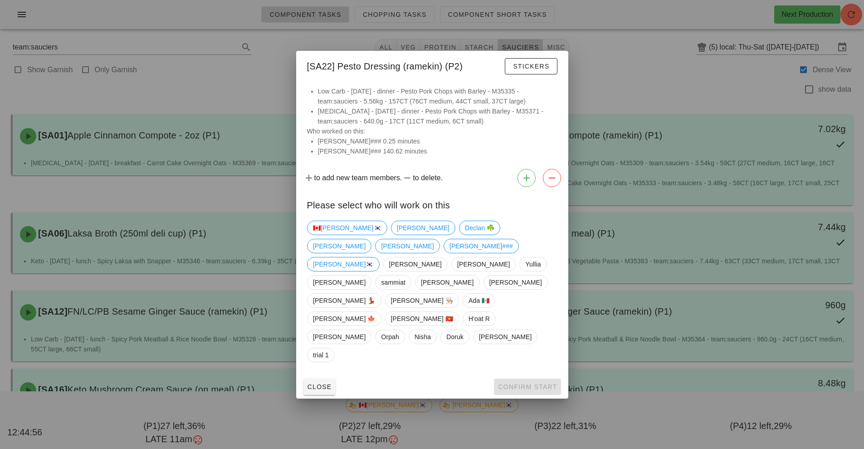 Image resolution: width=864 pixels, height=449 pixels. Describe the element at coordinates (432, 204) in the screenshot. I see `div: Please select who will work on this` at that location.